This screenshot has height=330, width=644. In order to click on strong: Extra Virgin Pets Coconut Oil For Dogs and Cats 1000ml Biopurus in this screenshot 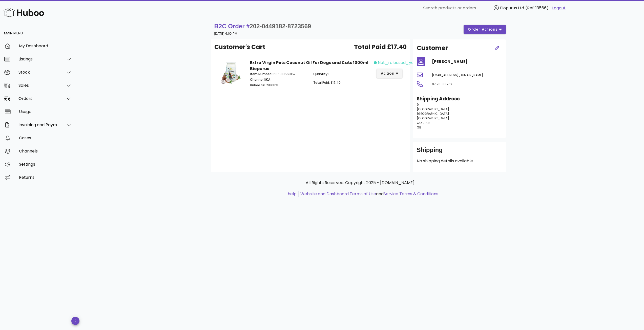, I will do `click(309, 66)`.